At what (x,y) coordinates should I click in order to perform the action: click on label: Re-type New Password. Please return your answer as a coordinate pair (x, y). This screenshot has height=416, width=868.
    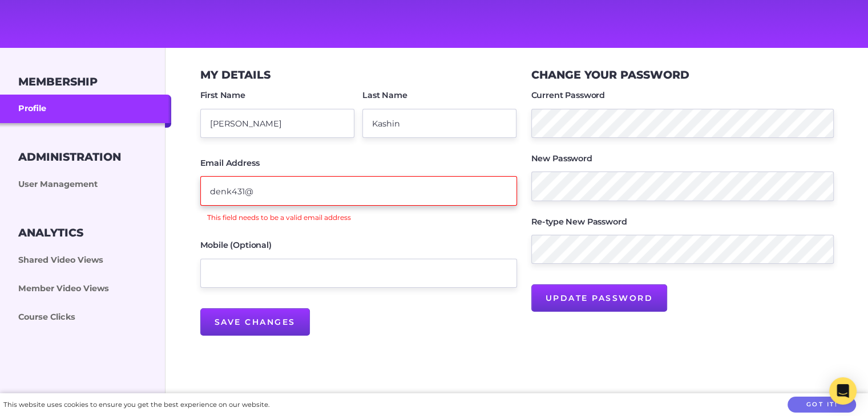
    Looking at the image, I should click on (579, 222).